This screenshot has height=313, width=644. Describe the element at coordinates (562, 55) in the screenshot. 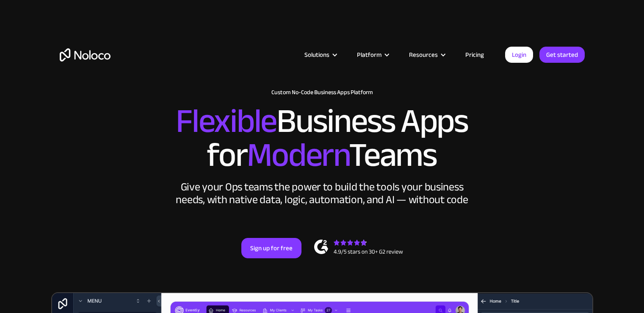

I see `a: Get started` at that location.